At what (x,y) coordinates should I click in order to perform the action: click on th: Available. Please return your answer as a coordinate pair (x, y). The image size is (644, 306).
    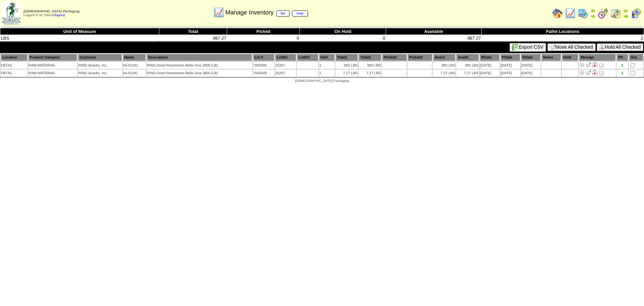
    Looking at the image, I should click on (434, 32).